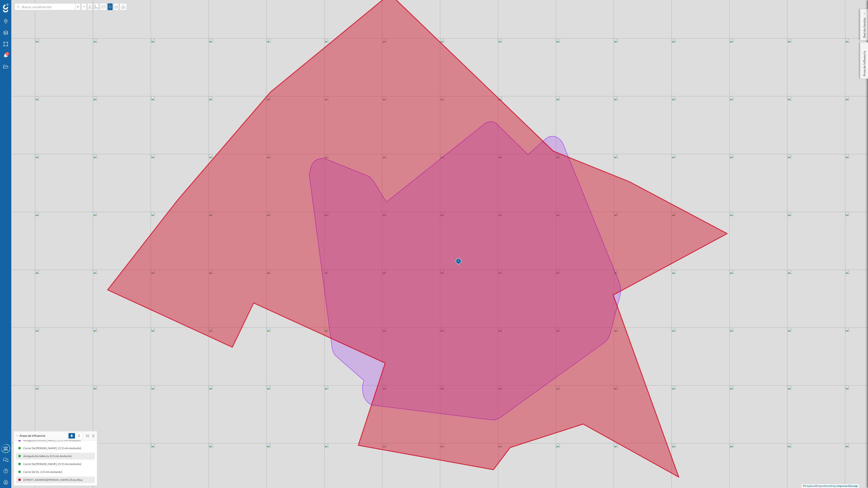 The width and height of the screenshot is (868, 488). I want to click on a: OpenStreetMap, so click(827, 486).